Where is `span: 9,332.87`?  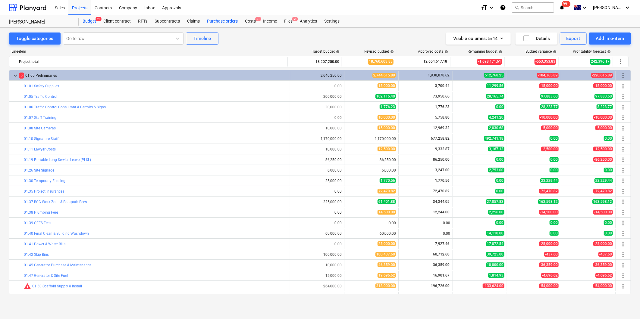 span: 9,332.87 is located at coordinates (442, 149).